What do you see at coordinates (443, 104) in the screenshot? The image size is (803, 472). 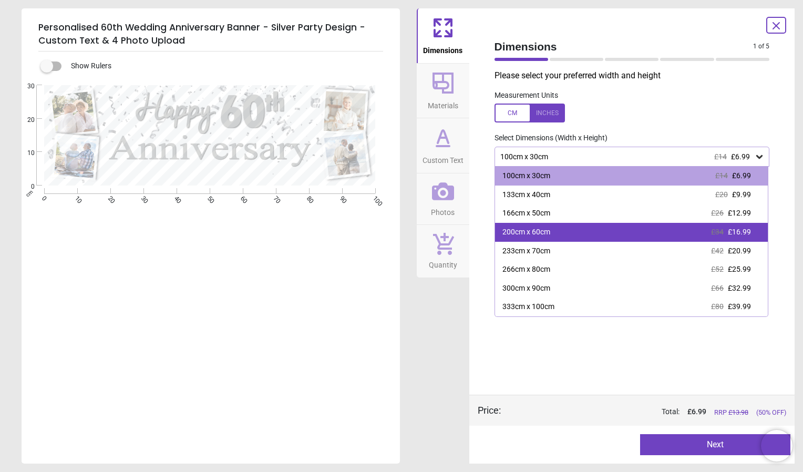 I see `span: Materials` at bounding box center [443, 104].